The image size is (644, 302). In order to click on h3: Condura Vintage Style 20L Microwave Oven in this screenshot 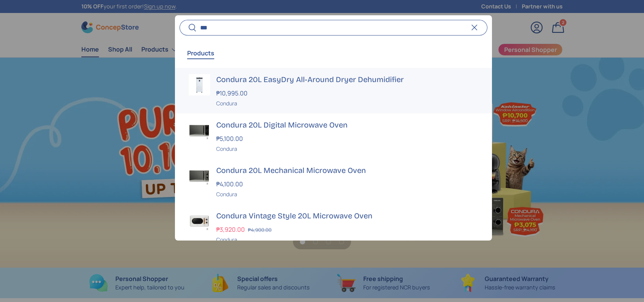, I will do `click(347, 216)`.